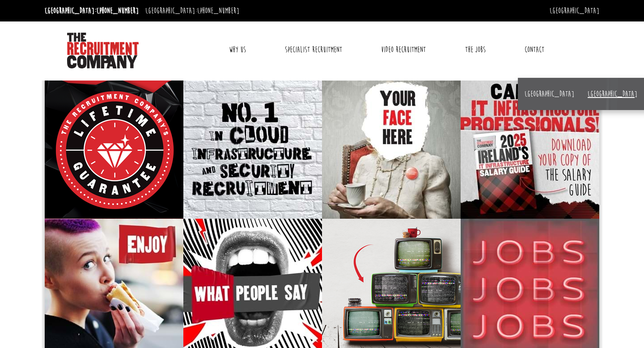  I want to click on img: The Recruitment Company, so click(103, 51).